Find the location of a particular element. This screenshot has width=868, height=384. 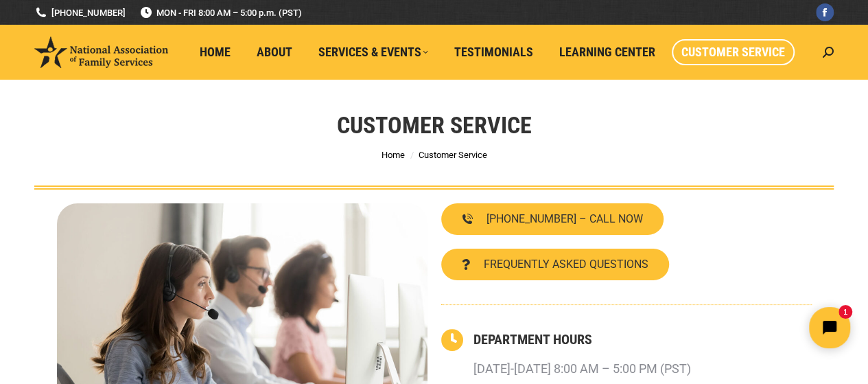

span: Learning Center is located at coordinates (607, 53).